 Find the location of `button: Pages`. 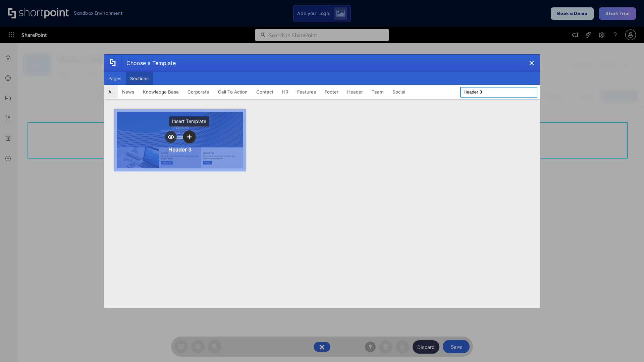

button: Pages is located at coordinates (115, 79).